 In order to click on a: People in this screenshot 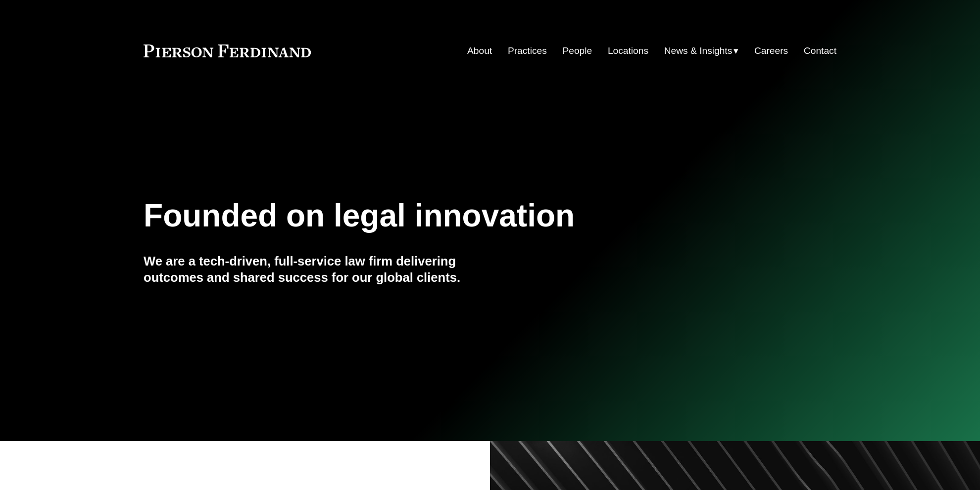, I will do `click(577, 51)`.